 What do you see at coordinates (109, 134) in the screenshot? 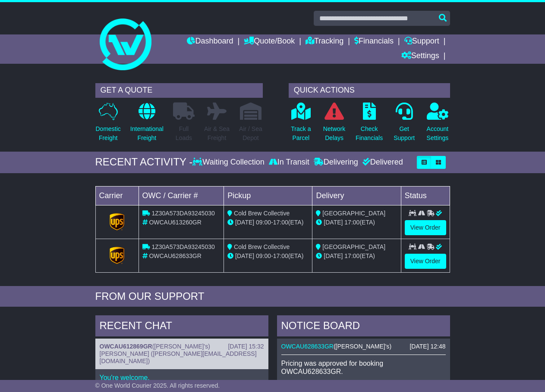
I see `p: Domestic Freight` at bounding box center [109, 134].